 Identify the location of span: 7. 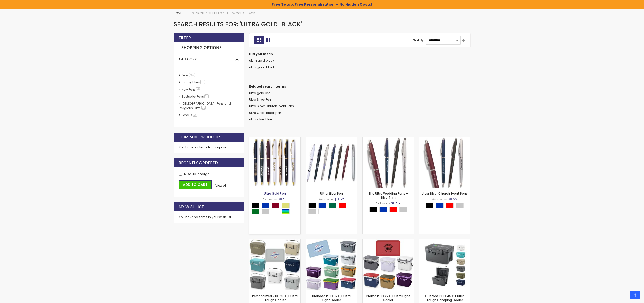
(203, 122).